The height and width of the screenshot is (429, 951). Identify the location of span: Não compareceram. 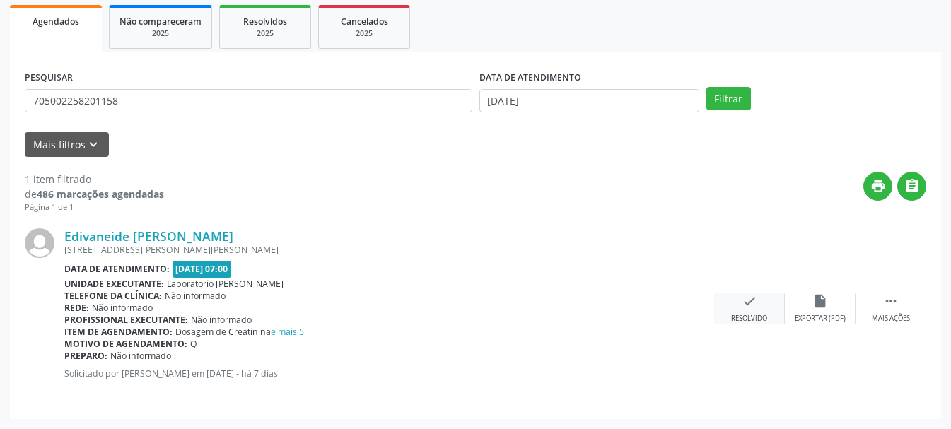
(161, 21).